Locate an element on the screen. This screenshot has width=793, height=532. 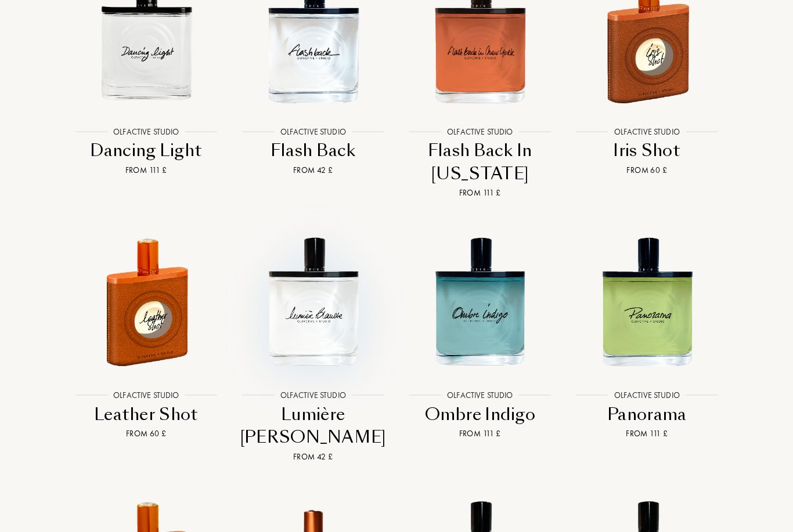
a: Panorama Olfactive StudioOlfactive StudioPanoramaFrom 111 £ is located at coordinates (647, 345).